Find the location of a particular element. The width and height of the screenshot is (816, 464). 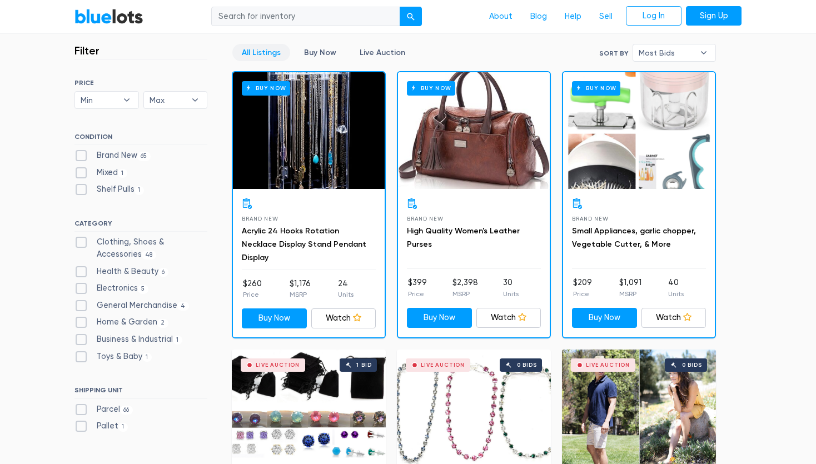

li: $260 is located at coordinates (252, 289).